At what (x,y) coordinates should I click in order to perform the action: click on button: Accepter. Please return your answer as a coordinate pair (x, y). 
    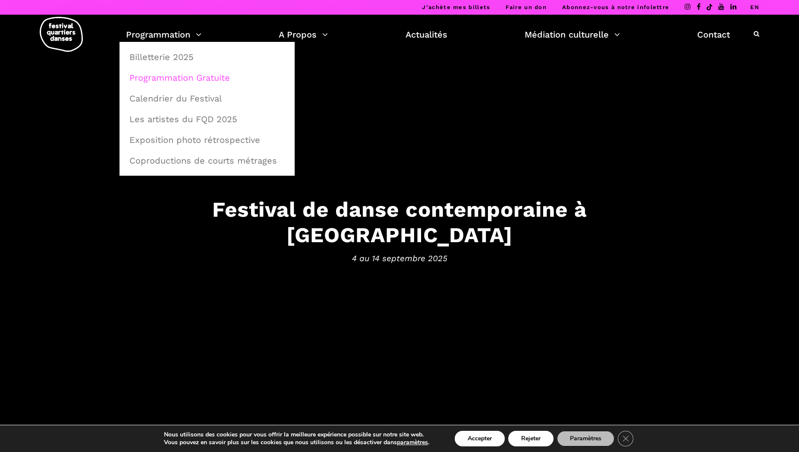
    Looking at the image, I should click on (480, 438).